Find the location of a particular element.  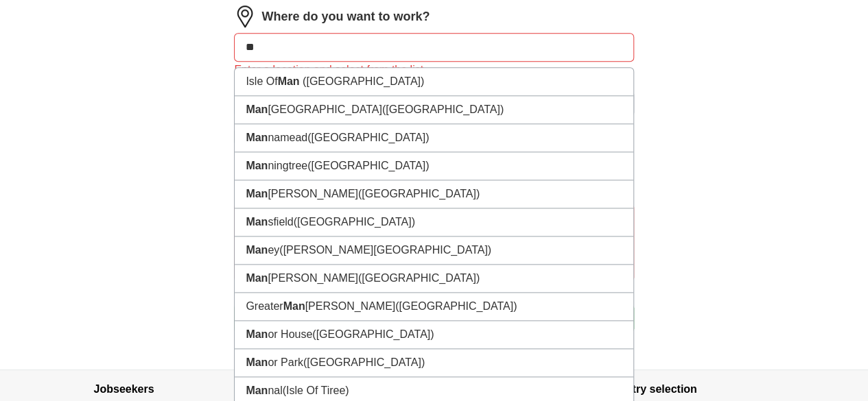

li: ningtree is located at coordinates (434, 166).